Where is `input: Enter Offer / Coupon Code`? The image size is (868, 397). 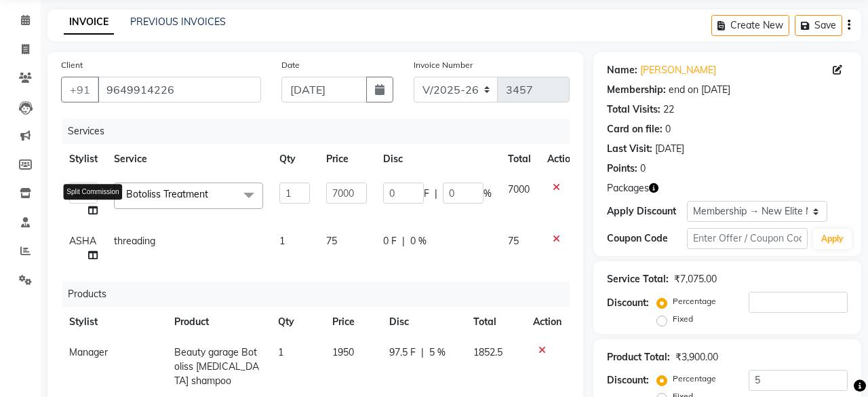
input: Enter Offer / Coupon Code is located at coordinates (747, 238).